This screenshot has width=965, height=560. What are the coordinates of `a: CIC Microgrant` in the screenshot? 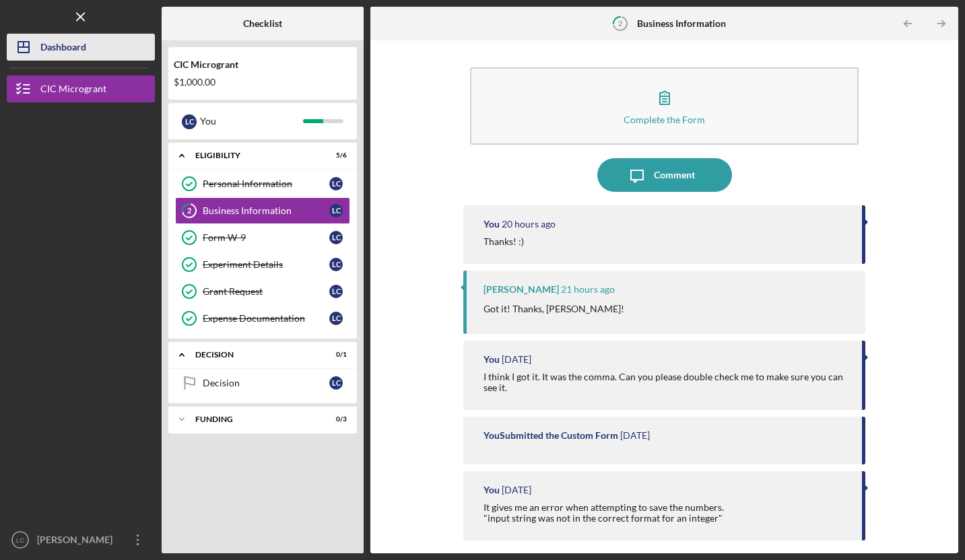 It's located at (81, 89).